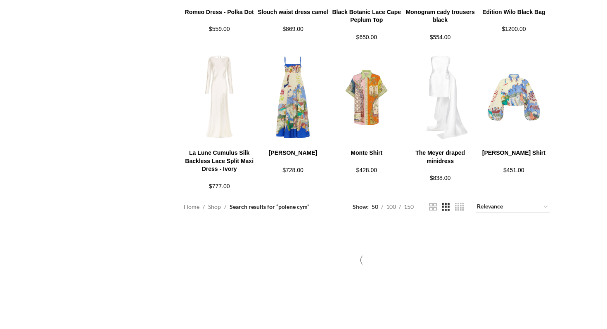 This screenshot has height=329, width=607. I want to click on span: $554.00, so click(440, 37).